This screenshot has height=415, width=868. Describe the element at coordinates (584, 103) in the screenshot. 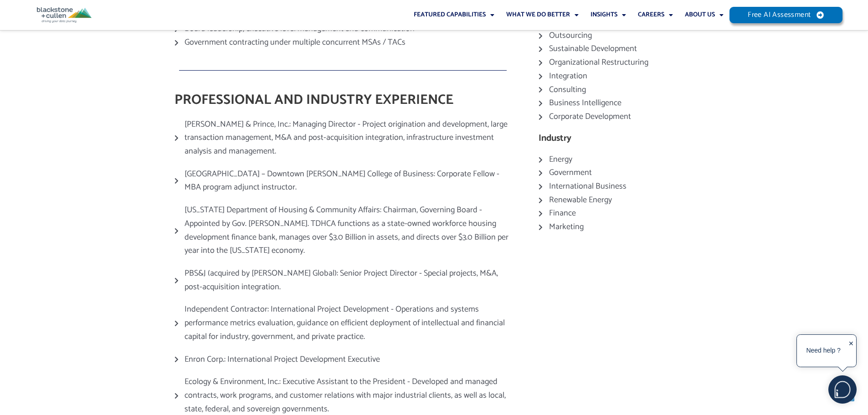

I see `span: Business Intelligence` at that location.